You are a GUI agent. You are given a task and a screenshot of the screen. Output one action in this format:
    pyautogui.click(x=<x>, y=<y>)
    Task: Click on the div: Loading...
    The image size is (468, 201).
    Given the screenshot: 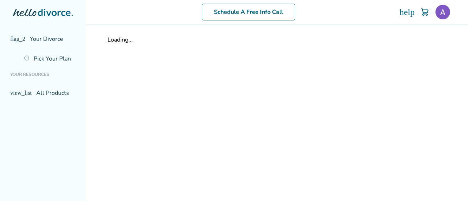 What is the action you would take?
    pyautogui.click(x=277, y=40)
    